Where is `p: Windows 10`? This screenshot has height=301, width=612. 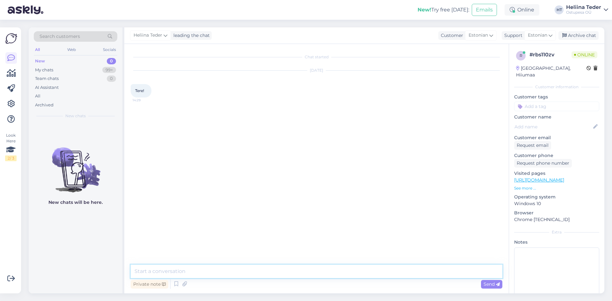 p: Windows 10 is located at coordinates (556, 204).